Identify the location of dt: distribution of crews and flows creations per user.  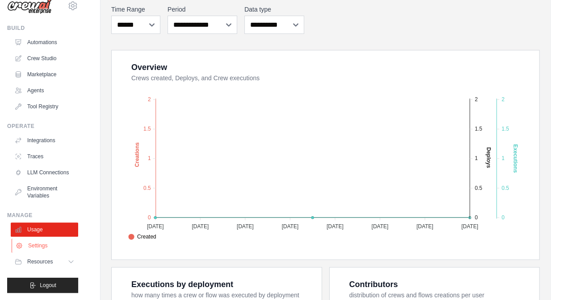
(439, 295).